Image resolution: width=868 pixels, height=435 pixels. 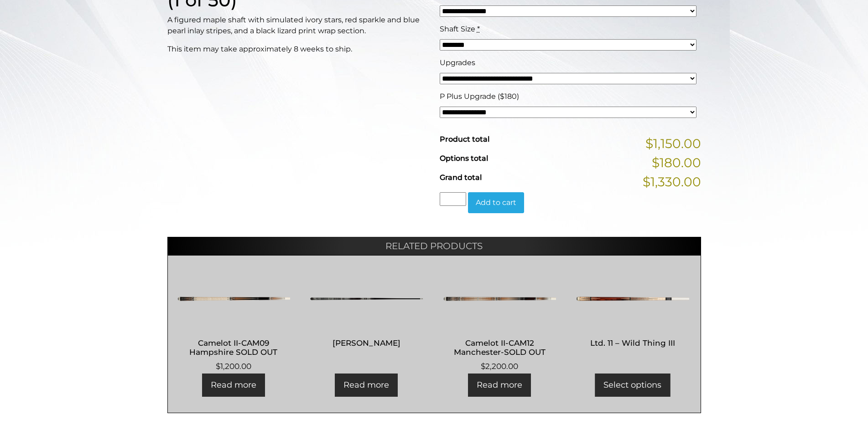 What do you see at coordinates (458, 62) in the screenshot?
I see `span: Upgrades` at bounding box center [458, 62].